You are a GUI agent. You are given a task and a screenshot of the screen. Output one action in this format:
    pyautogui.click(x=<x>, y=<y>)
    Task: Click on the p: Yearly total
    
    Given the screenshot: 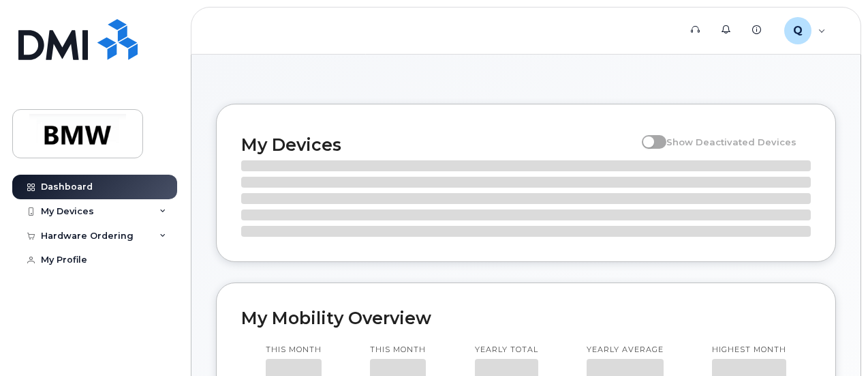 What is the action you would take?
    pyautogui.click(x=507, y=350)
    